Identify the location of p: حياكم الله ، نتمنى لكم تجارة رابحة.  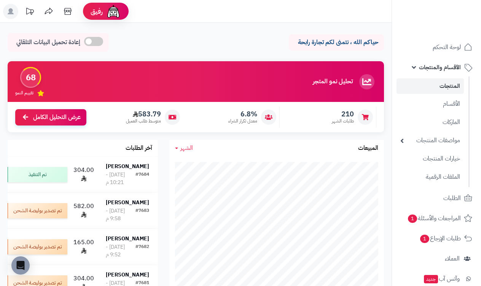
(336, 42).